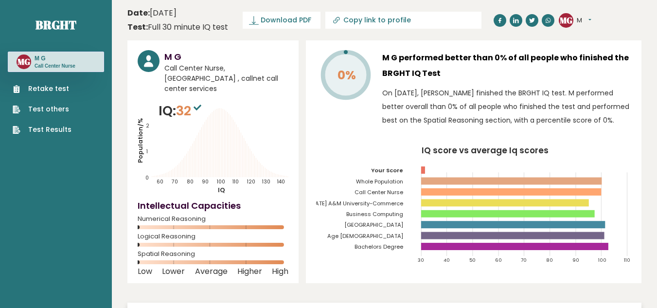 The image size is (657, 308). I want to click on tspan: Bachelors Degree, so click(379, 247).